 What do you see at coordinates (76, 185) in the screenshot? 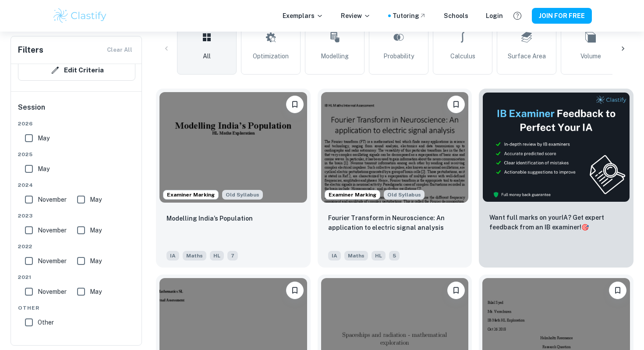
I see `span: 2024` at bounding box center [76, 185].